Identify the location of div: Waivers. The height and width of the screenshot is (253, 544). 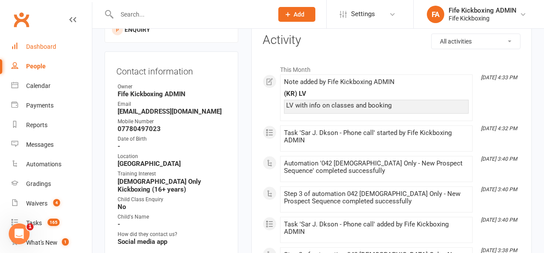
(37, 203).